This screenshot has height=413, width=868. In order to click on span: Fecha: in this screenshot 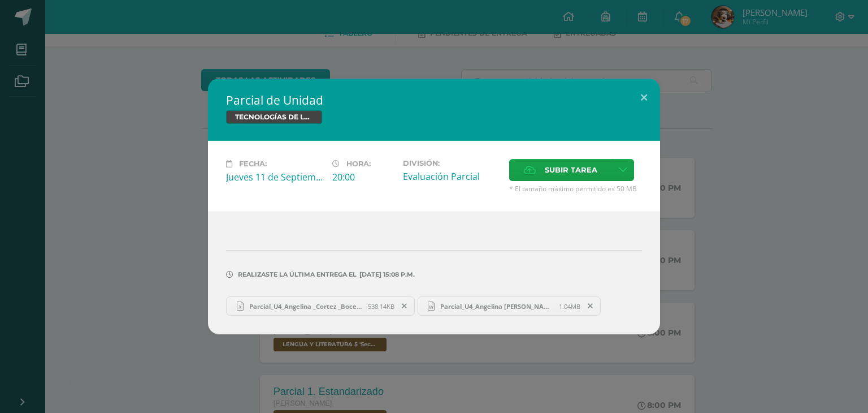, I will do `click(252, 164)`.